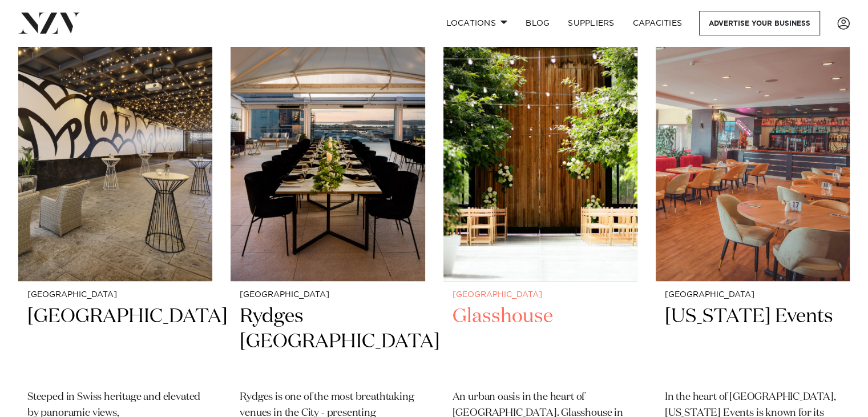 This screenshot has height=417, width=868. Describe the element at coordinates (760, 23) in the screenshot. I see `a: Advertise your business` at that location.